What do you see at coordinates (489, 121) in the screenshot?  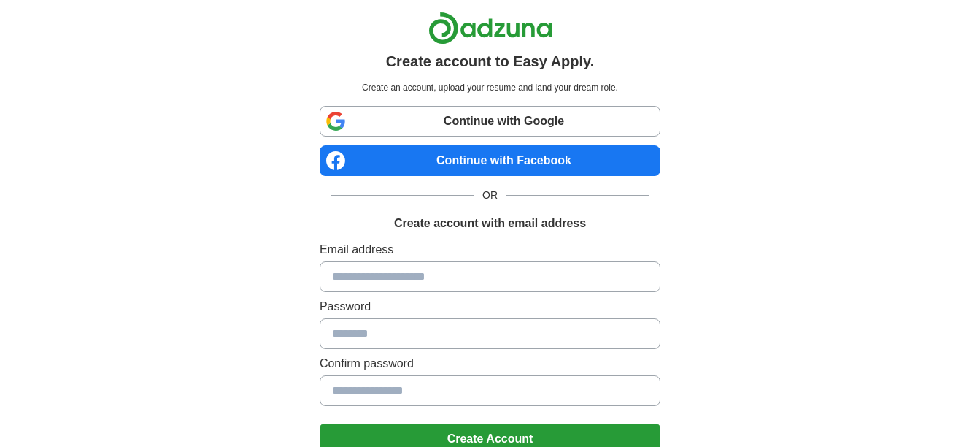 I see `a: Continue with Google` at bounding box center [489, 121].